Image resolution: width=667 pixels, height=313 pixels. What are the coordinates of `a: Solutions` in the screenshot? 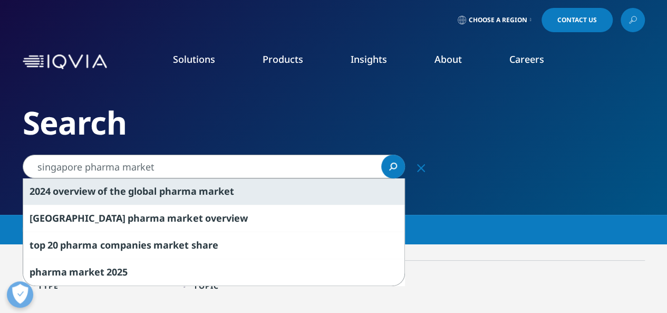 It's located at (194, 59).